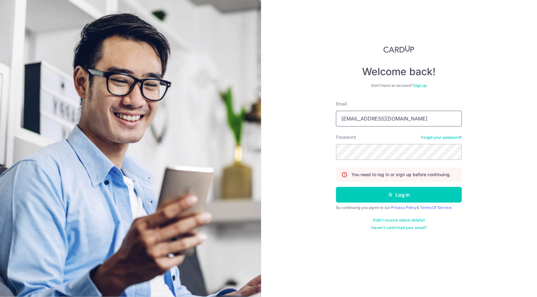 The height and width of the screenshot is (297, 537). I want to click on a: Forgot your password?, so click(441, 137).